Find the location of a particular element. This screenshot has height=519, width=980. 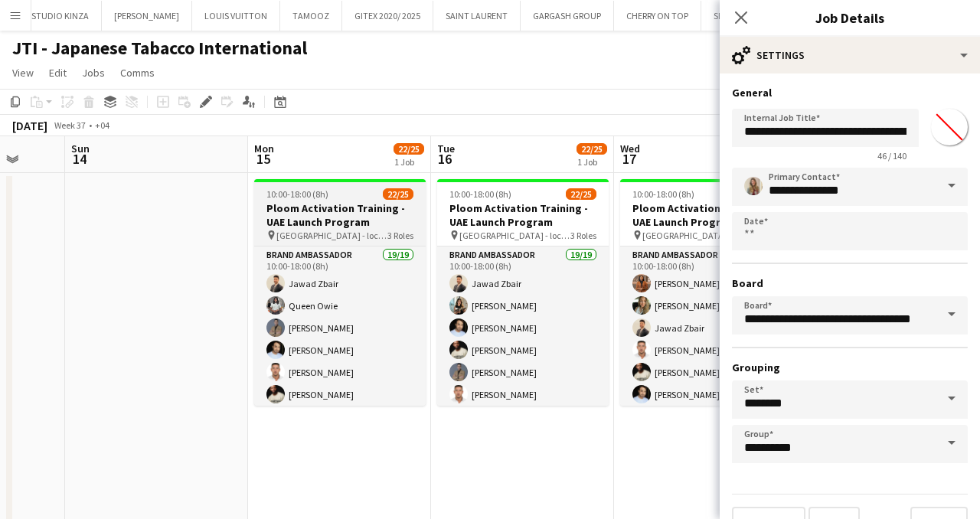

span: Mon is located at coordinates (264, 148).